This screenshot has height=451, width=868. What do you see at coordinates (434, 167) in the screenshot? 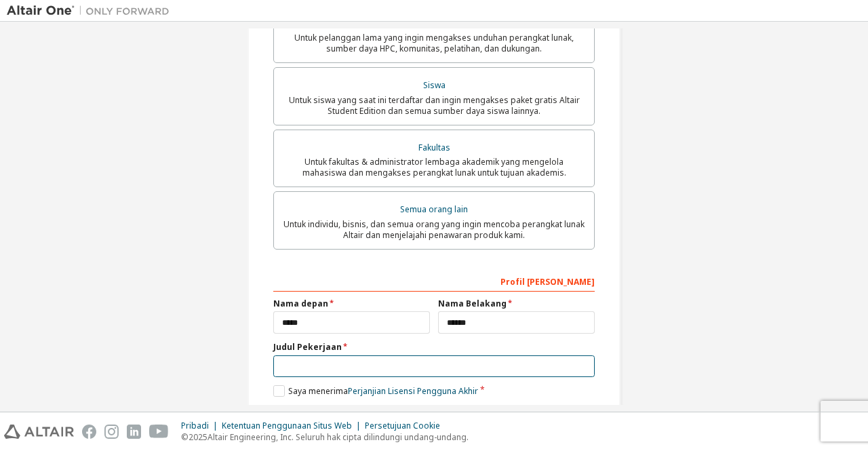
I see `font: Untuk fakultas & administrator lembaga akademik yang mengelola mahasiswa dan mengakses perangkat ...` at bounding box center [434, 167].